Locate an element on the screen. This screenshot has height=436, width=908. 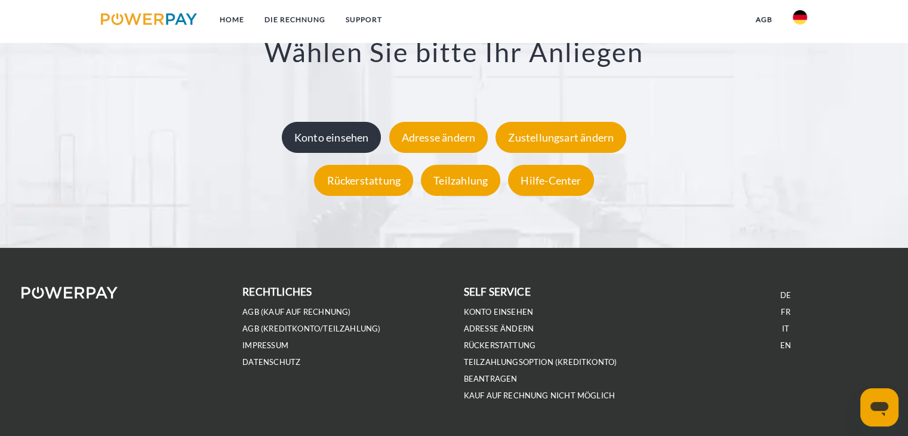
a: DATENSCHUTZ is located at coordinates (271, 362).